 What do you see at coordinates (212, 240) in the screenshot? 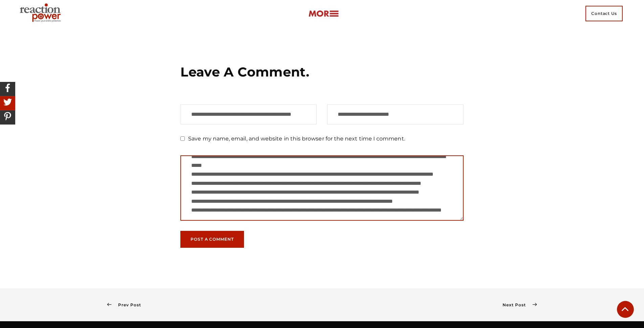
I see `span: Post a Comment` at bounding box center [212, 240].